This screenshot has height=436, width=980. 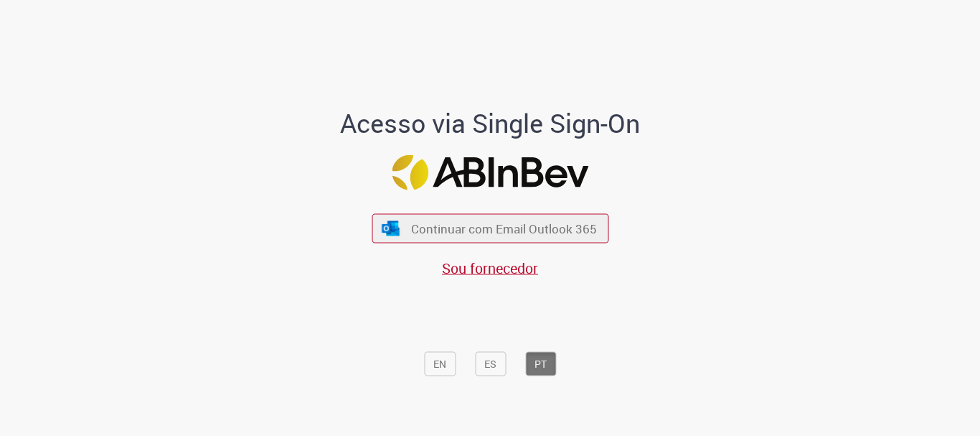 I want to click on span: Continuar com Email Outlook 365, so click(x=503, y=229).